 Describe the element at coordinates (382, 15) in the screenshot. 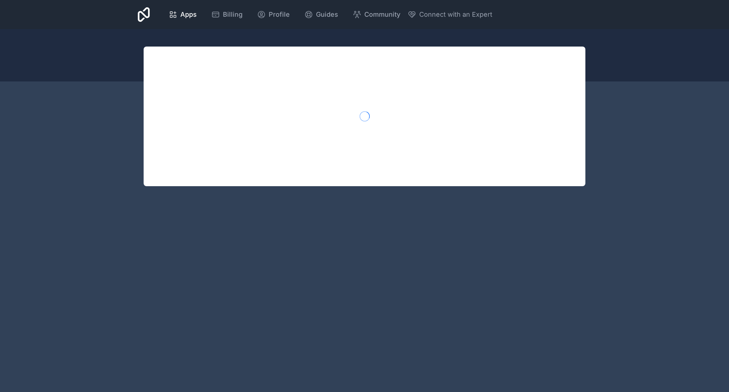

I see `span: Community` at that location.